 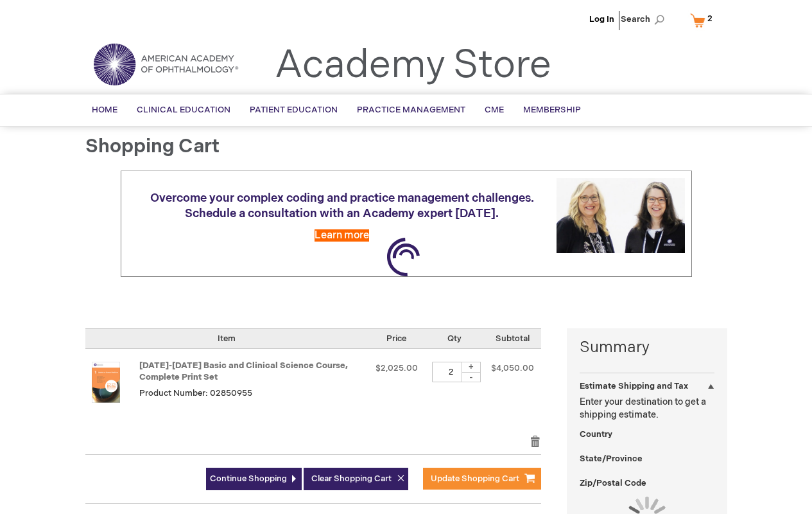 I want to click on span: State/Province, so click(x=612, y=458).